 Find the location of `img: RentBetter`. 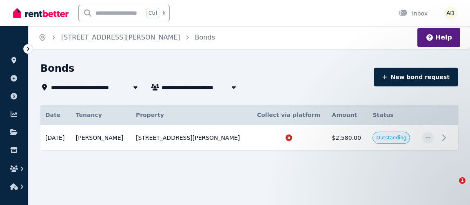

img: RentBetter is located at coordinates (41, 13).